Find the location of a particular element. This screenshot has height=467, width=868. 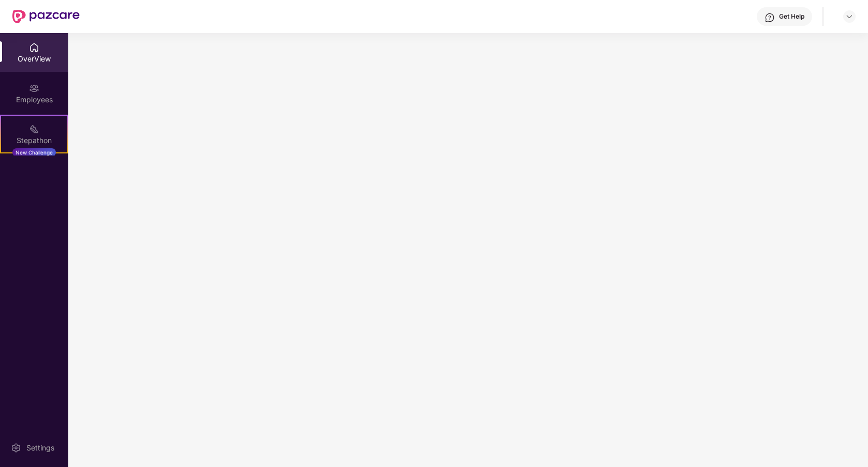

img: svg+xml;base64,PHN2ZyBpZD0iRHJvcGRvd24tMzJ4MzIiIHhtbG5zPSJodHRwOi8vd3d3LnczLm9yZy8yMDAwL3N2ZyIgd2... is located at coordinates (849, 16).